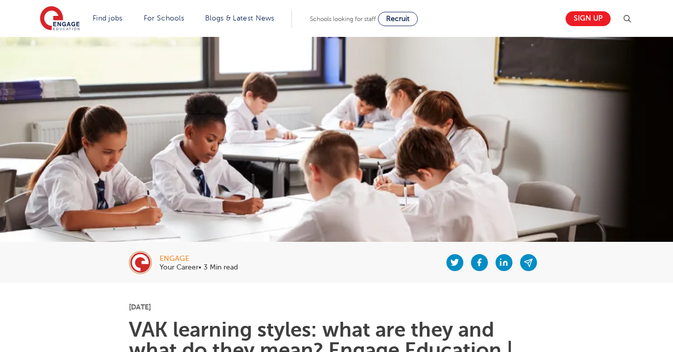  I want to click on p: Your Career• 3 Min read, so click(199, 267).